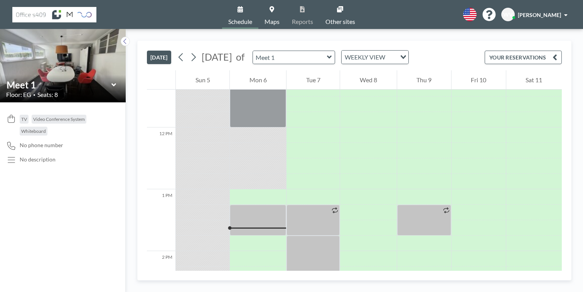 The width and height of the screenshot is (583, 292). I want to click on div: Mon 6, so click(258, 80).